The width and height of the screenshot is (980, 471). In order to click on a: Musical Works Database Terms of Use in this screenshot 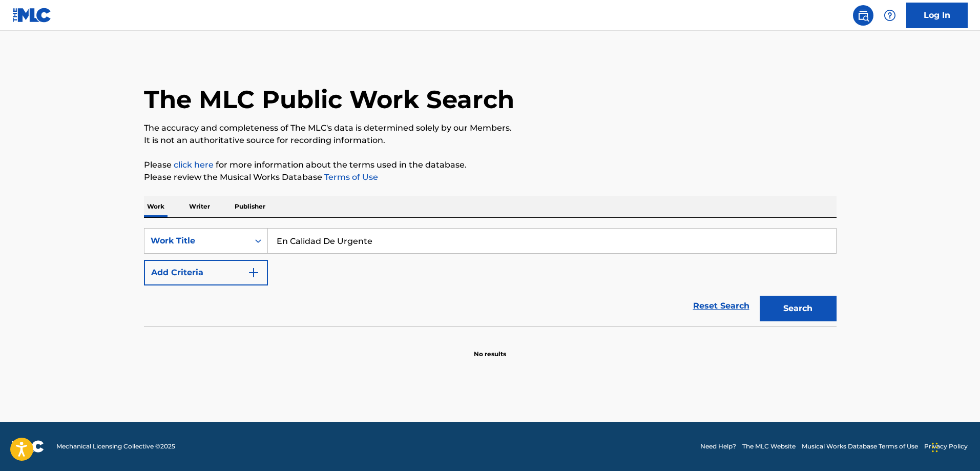, I will do `click(859, 446)`.